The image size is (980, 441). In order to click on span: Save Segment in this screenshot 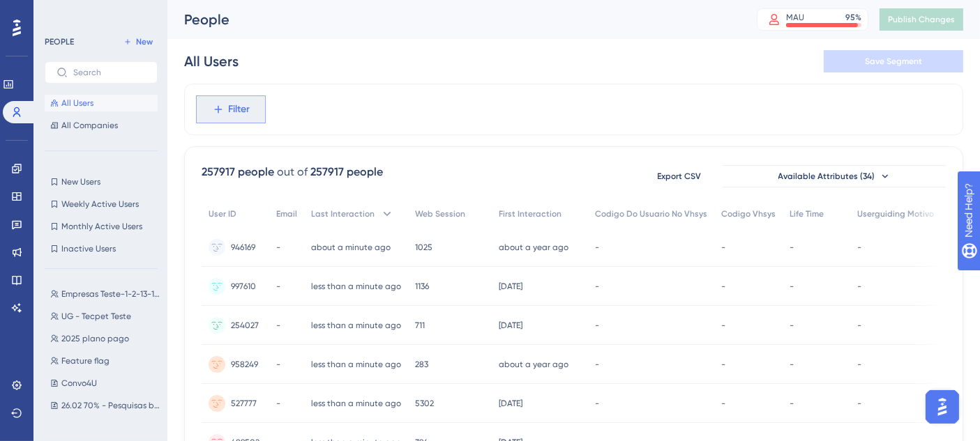, I will do `click(893, 61)`.